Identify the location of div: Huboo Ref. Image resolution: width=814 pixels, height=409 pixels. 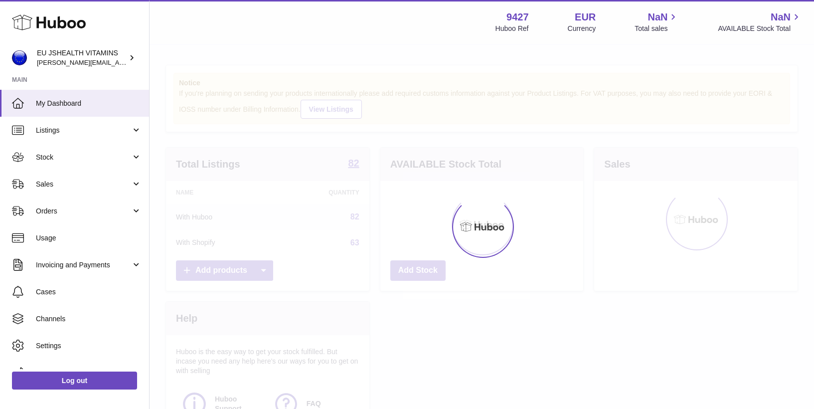
(512, 28).